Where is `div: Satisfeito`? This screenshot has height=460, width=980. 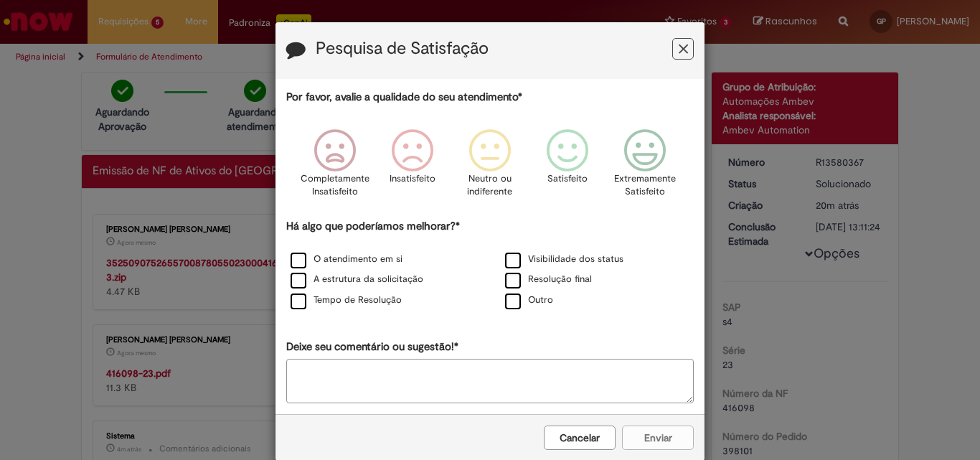
div: Satisfeito is located at coordinates (567, 167).